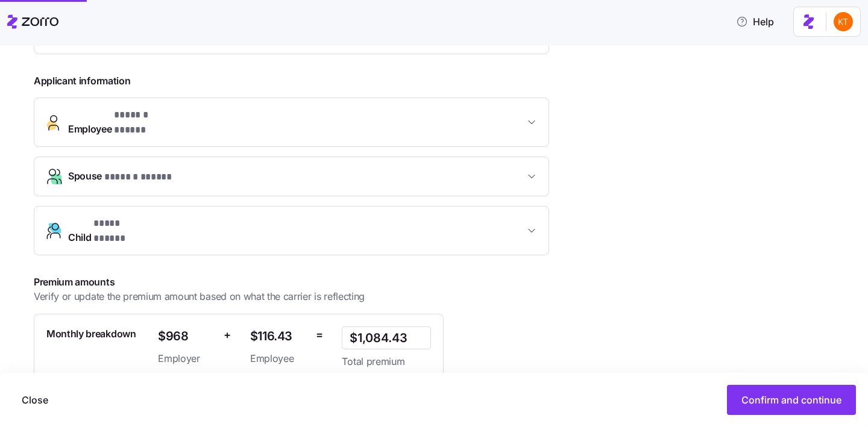  I want to click on span: Total premium, so click(386, 362).